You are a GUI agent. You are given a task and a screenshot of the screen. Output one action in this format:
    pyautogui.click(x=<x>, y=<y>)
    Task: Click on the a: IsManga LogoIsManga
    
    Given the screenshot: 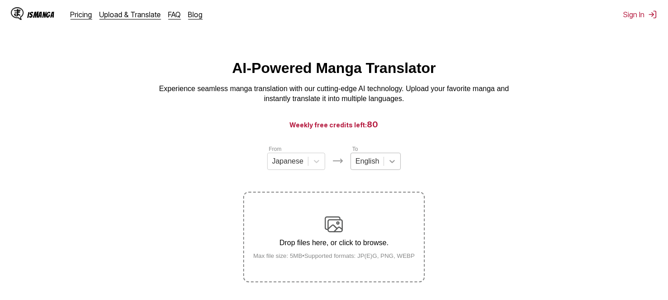 What is the action you would take?
    pyautogui.click(x=41, y=14)
    